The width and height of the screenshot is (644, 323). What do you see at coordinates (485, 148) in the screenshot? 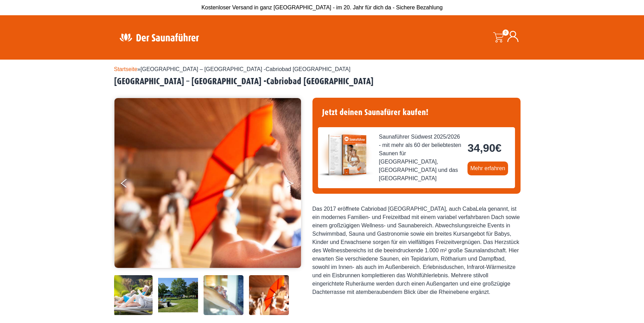
I see `bdi: 34,90` at bounding box center [485, 148].